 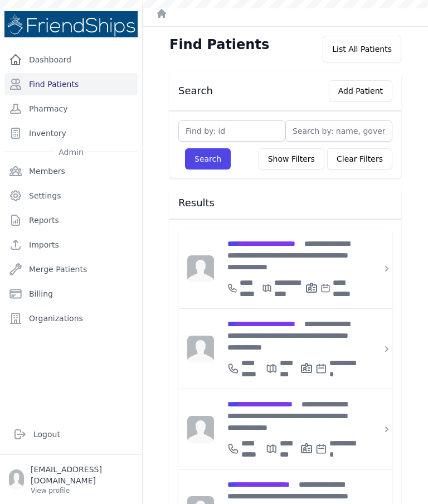 What do you see at coordinates (208, 159) in the screenshot?
I see `button: Search` at bounding box center [208, 159].